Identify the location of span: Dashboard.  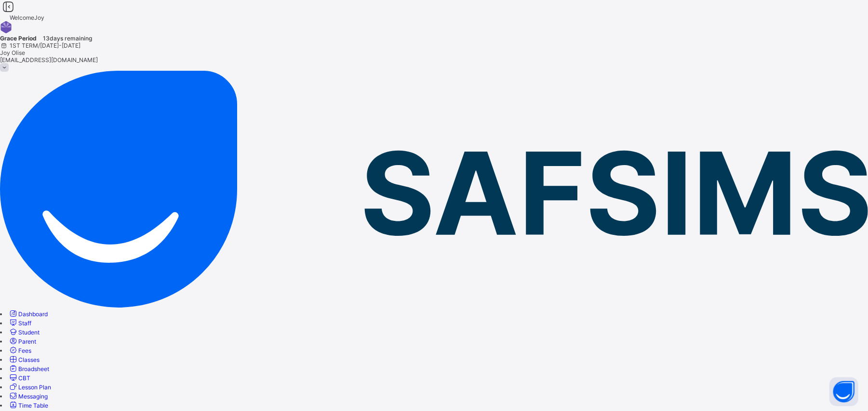
(33, 314).